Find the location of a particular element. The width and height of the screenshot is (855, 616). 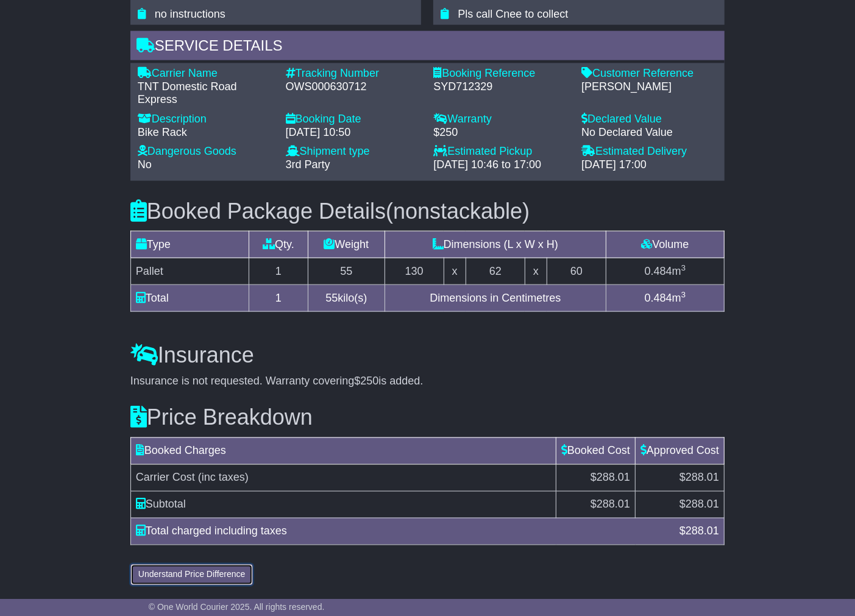

span: © One World Courier 2025. All rights reserved. is located at coordinates (236, 607).